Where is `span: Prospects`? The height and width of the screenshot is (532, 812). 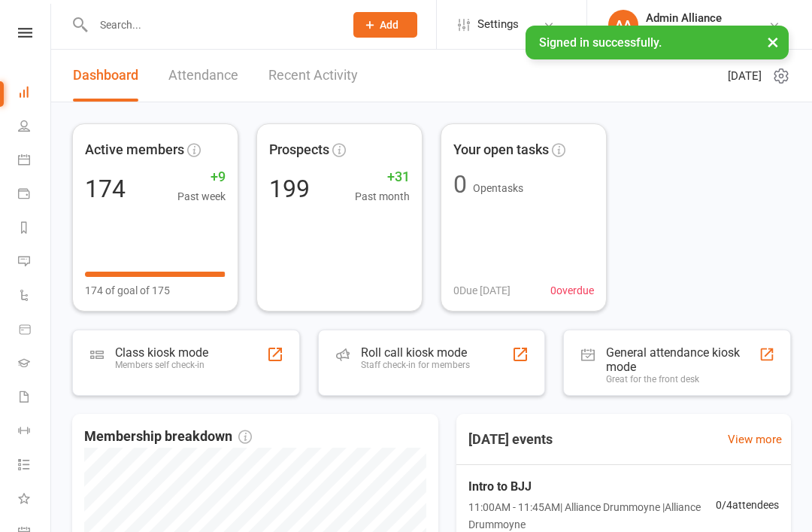 span: Prospects is located at coordinates (300, 150).